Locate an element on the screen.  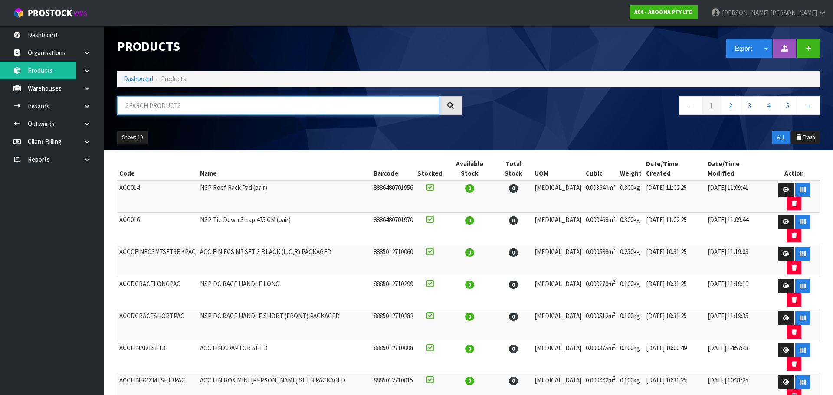
td: ACC016 is located at coordinates (158, 229).